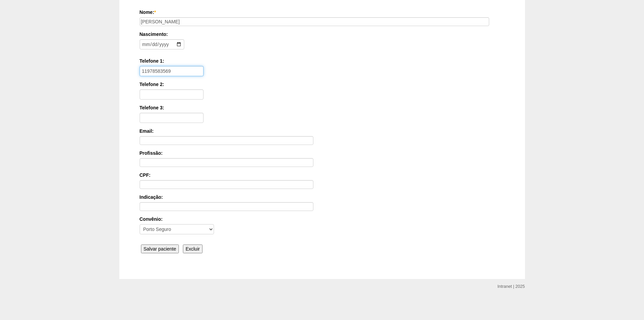  I want to click on label: CPF:, so click(322, 175).